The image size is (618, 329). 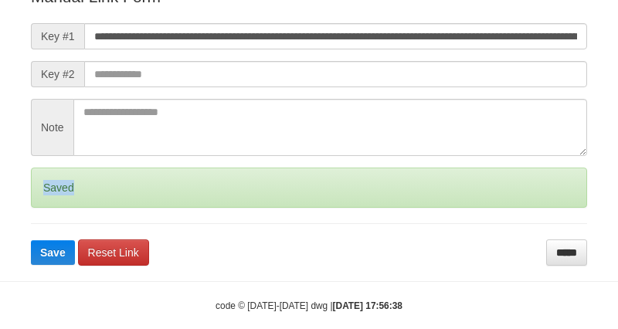 I want to click on button: Save, so click(x=52, y=252).